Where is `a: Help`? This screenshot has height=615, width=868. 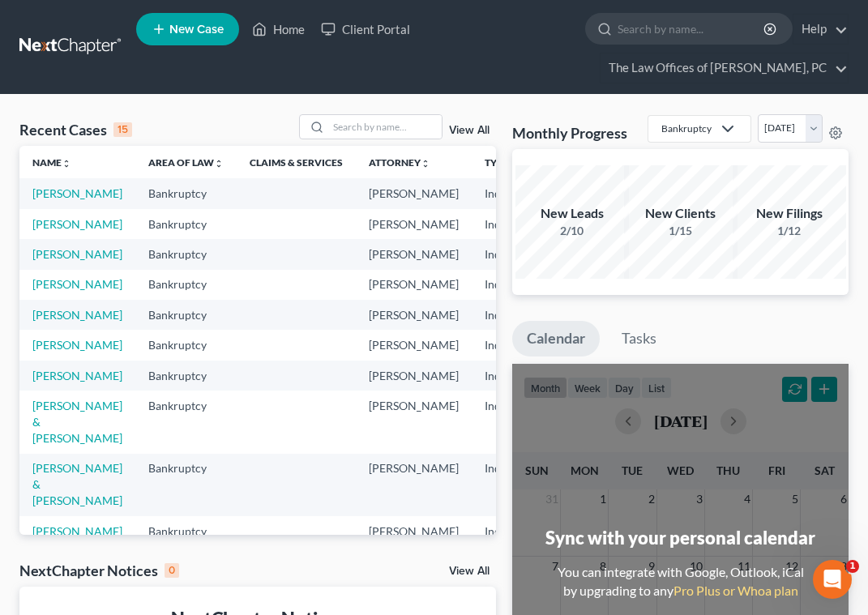 a: Help is located at coordinates (820, 29).